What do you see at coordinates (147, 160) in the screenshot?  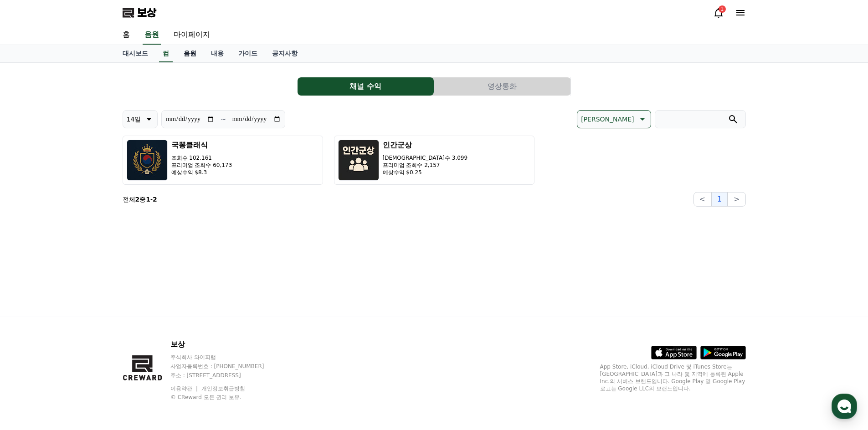 I see `img: 국뽕클래식` at bounding box center [147, 160].